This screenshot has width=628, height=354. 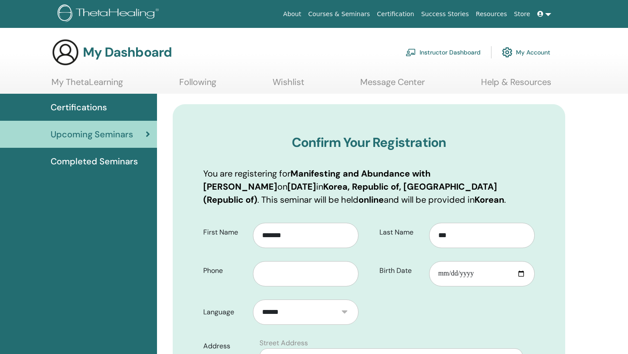 I want to click on span: Upcoming Seminars, so click(x=92, y=134).